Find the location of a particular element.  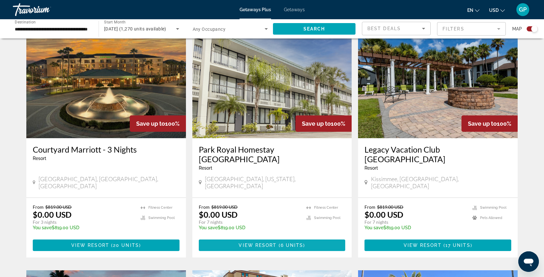

span: Pets Allowed is located at coordinates (491, 218).